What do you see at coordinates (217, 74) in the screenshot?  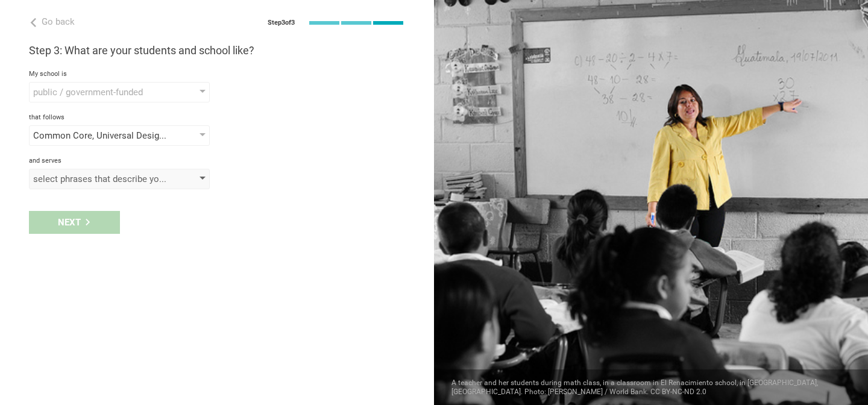 I see `div: My school is` at bounding box center [217, 74].